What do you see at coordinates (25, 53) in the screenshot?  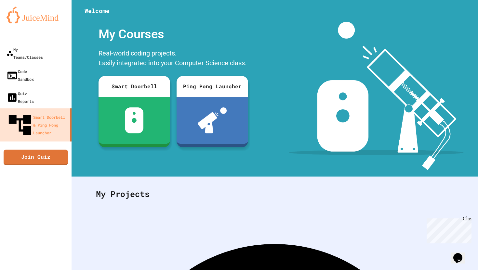 I see `div: My Teams/Classes` at bounding box center [25, 53].